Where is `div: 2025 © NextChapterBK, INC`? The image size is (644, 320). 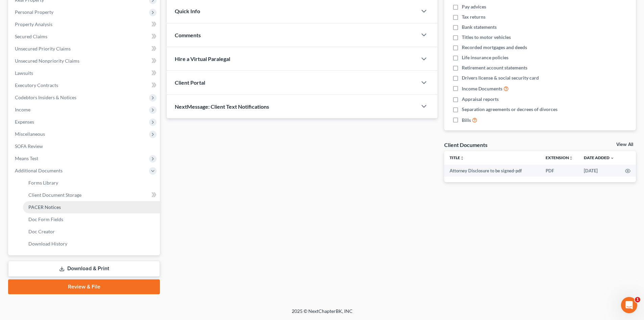 div: 2025 © NextChapterBK, INC is located at coordinates (322, 314).